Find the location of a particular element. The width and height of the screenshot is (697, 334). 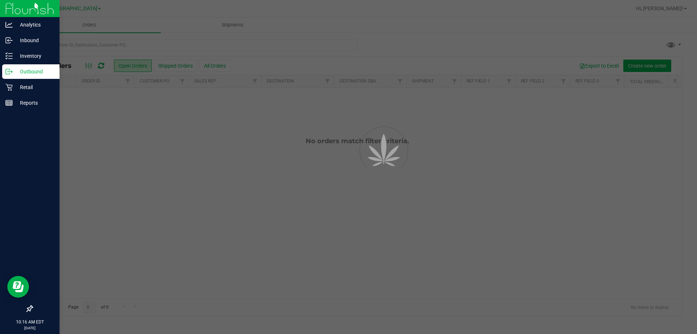

inline-svg: Reports is located at coordinates (9, 103).